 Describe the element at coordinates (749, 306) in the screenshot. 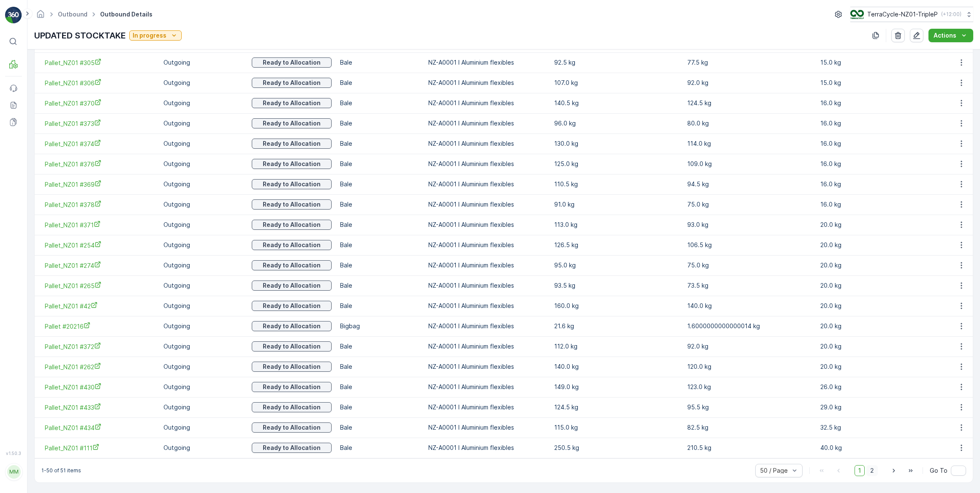

I see `p: 140.0 kg` at that location.